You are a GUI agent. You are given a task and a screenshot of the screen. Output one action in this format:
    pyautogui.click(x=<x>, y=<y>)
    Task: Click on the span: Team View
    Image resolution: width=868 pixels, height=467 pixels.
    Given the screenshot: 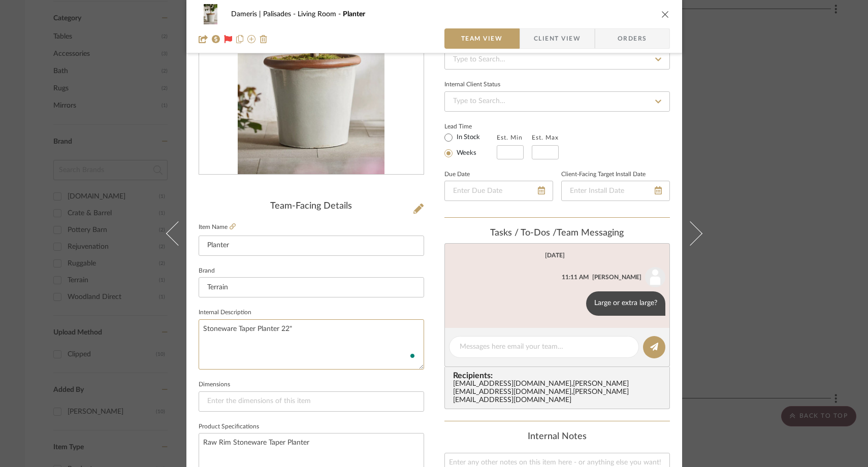 What is the action you would take?
    pyautogui.click(x=482, y=38)
    